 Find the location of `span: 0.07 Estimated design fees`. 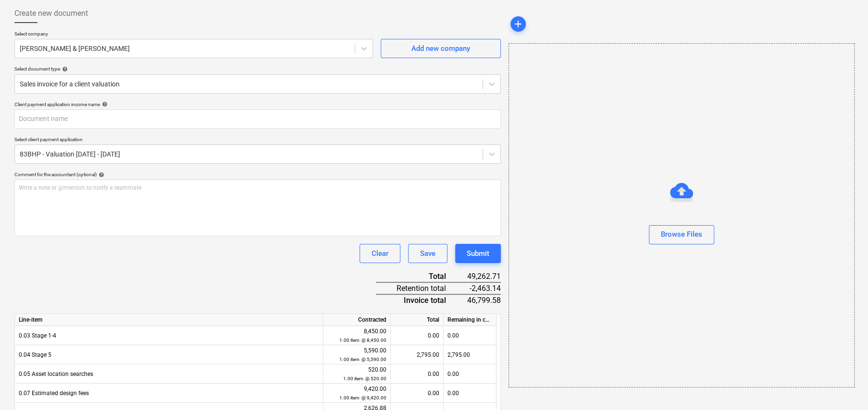

span: 0.07 Estimated design fees is located at coordinates (54, 393).